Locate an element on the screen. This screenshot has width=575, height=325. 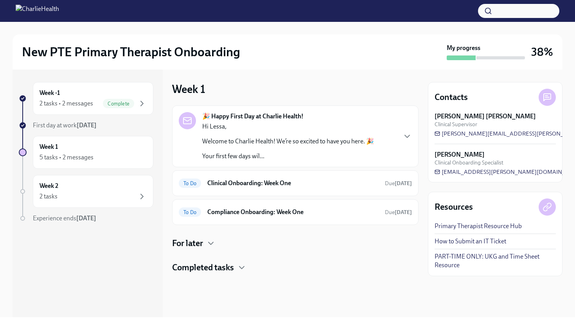
span: First day at work is located at coordinates (65, 125).